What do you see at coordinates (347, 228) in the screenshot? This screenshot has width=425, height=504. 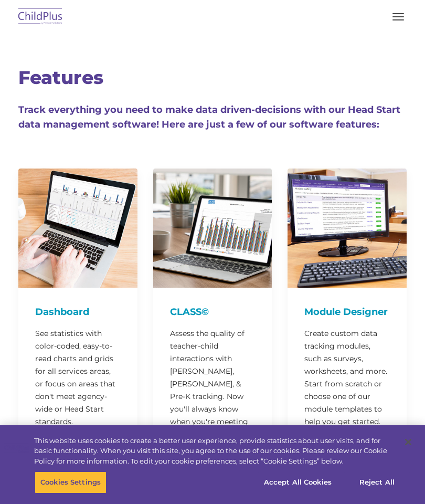 I see `img: ModuleDesigner750` at bounding box center [347, 228].